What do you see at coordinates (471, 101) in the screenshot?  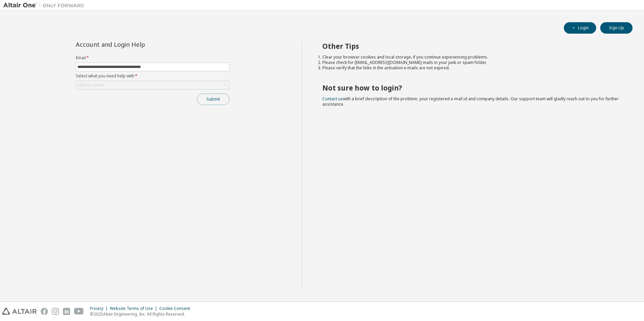 I see `span: with a brief description of the problem, your registered e-mail id and company details. Our suppo...` at bounding box center [471, 101].